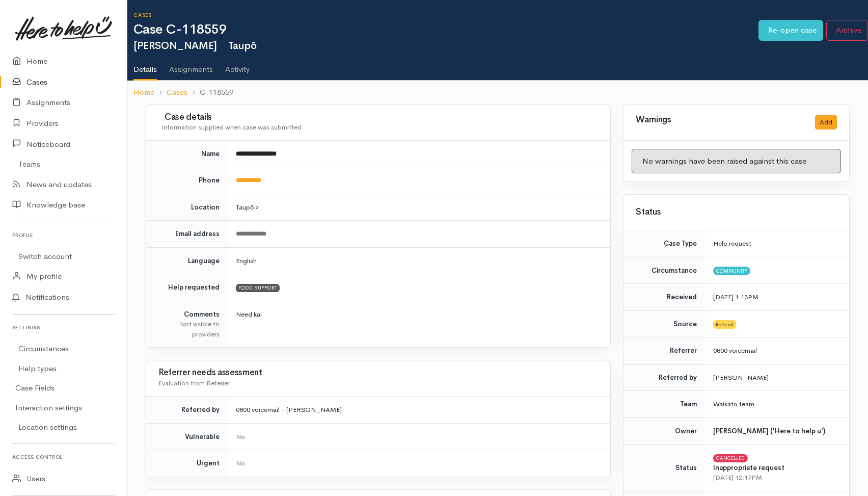  What do you see at coordinates (63, 235) in the screenshot?
I see `h6: Profile` at bounding box center [63, 235].